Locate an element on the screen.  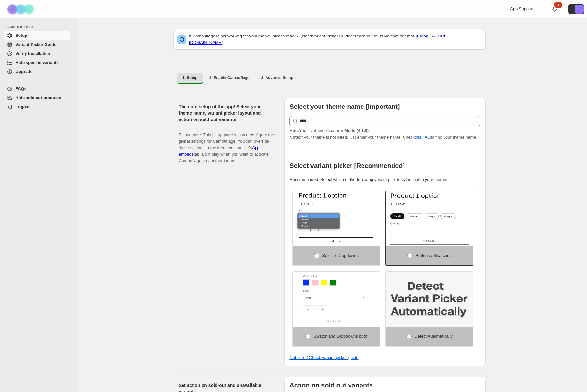
span: FAQs is located at coordinates (21, 89).